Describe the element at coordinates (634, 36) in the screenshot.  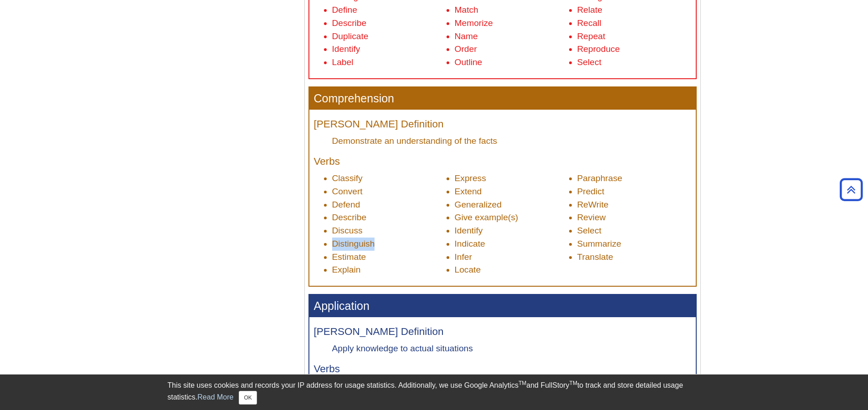
I see `li: Repeat` at that location.